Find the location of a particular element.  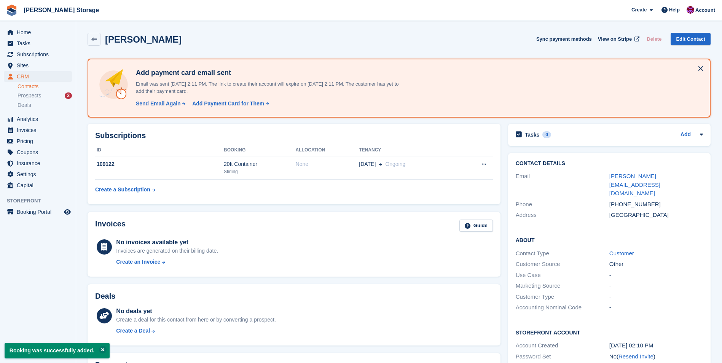

th: Allocation is located at coordinates (327, 150).